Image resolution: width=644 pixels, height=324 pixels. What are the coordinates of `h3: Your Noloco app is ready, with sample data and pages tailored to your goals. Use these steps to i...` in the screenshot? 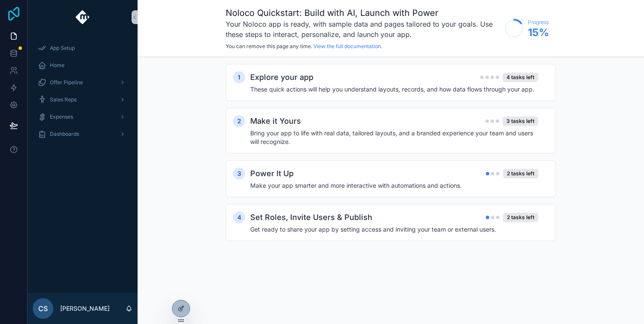 It's located at (363, 29).